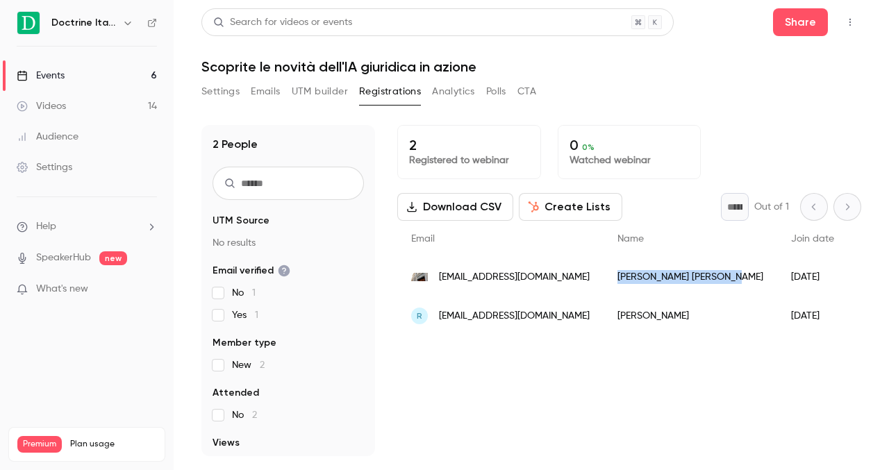 This screenshot has height=470, width=889. I want to click on img: giorgiomarchettiavvocato.it, so click(419, 277).